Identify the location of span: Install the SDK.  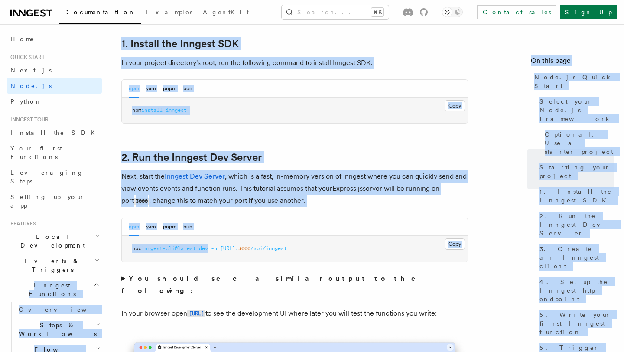
(55, 133).